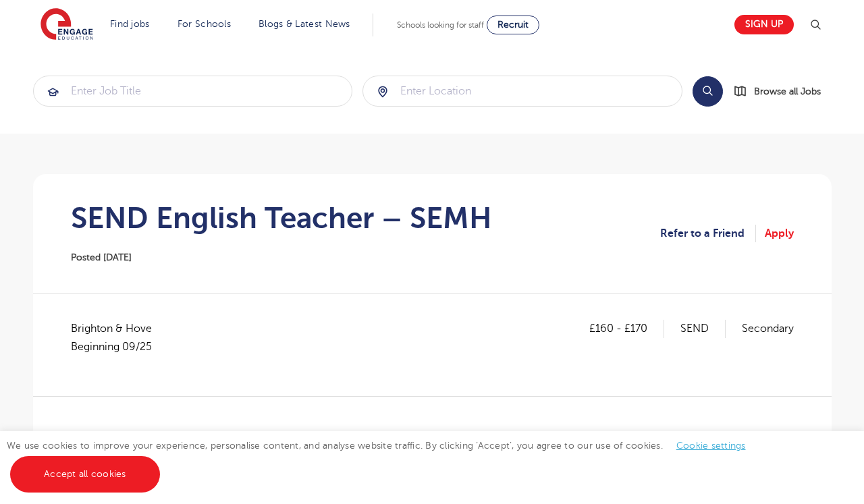 Image resolution: width=864 pixels, height=504 pixels. I want to click on a: Browse all Jobs, so click(782, 91).